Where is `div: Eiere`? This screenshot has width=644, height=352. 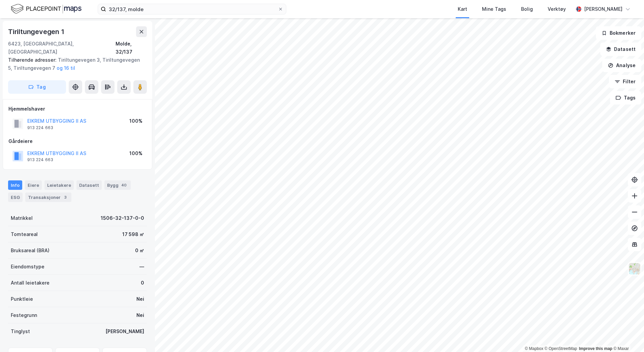
div: Eiere is located at coordinates (33, 185).